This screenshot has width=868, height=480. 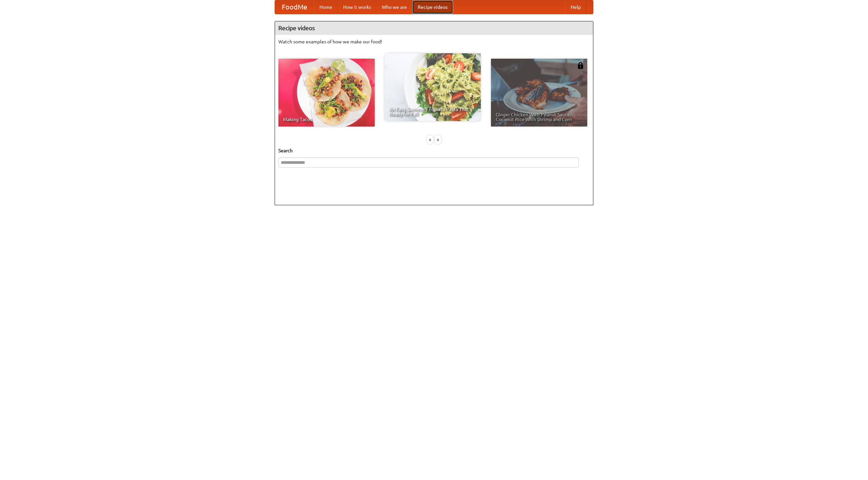 I want to click on p: Watch some examples of how we make our food!, so click(x=434, y=42).